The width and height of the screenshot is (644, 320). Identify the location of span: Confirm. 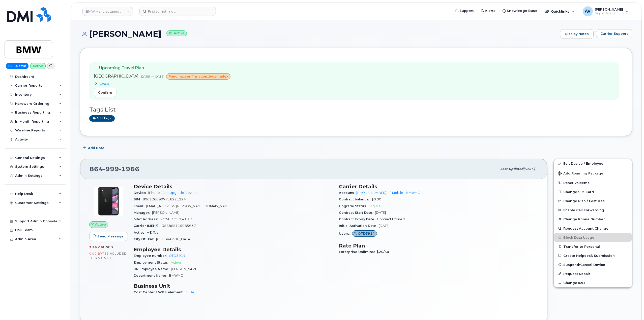
(105, 93).